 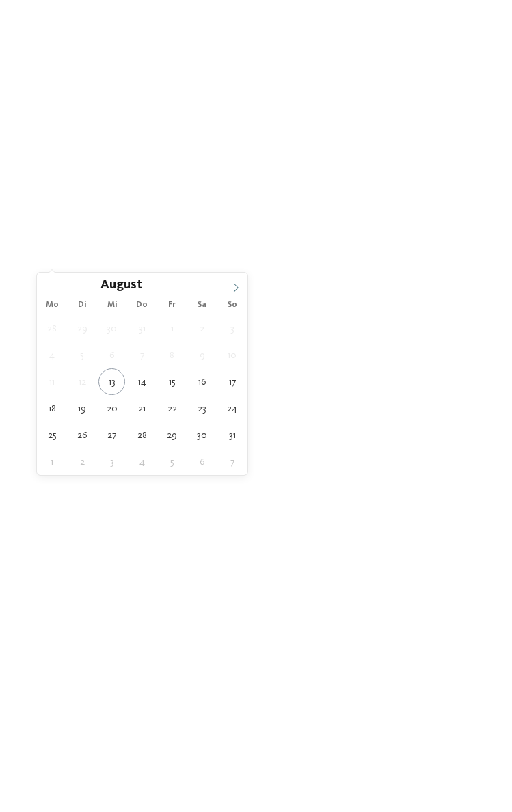 I want to click on span: Die Expertinnen und Experten für naturnahe Ferien, die in Erinnerung bleiben, so click(x=256, y=104).